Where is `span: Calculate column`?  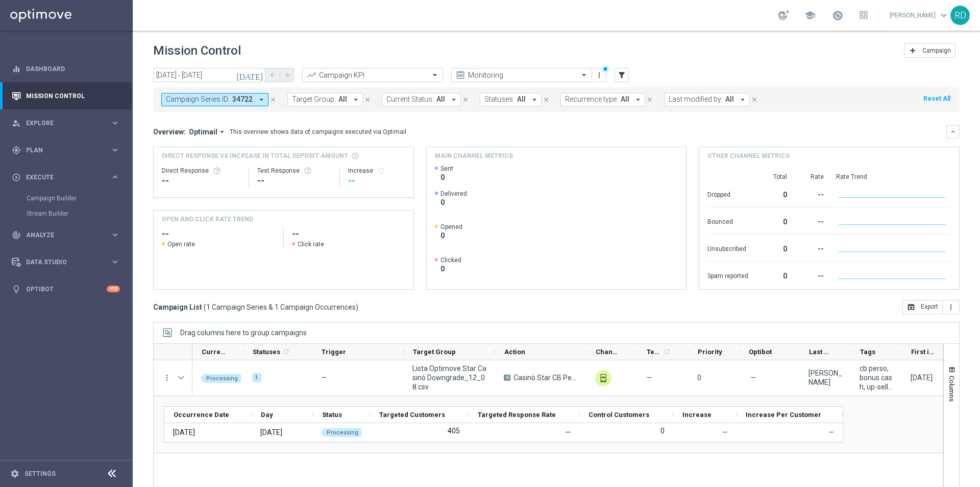 span: Calculate column is located at coordinates (667, 351).